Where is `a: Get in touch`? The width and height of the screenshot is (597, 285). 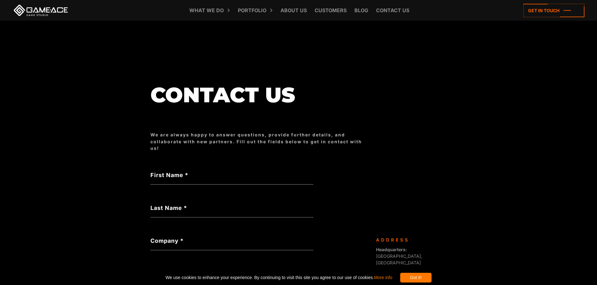 a: Get in touch is located at coordinates (553, 10).